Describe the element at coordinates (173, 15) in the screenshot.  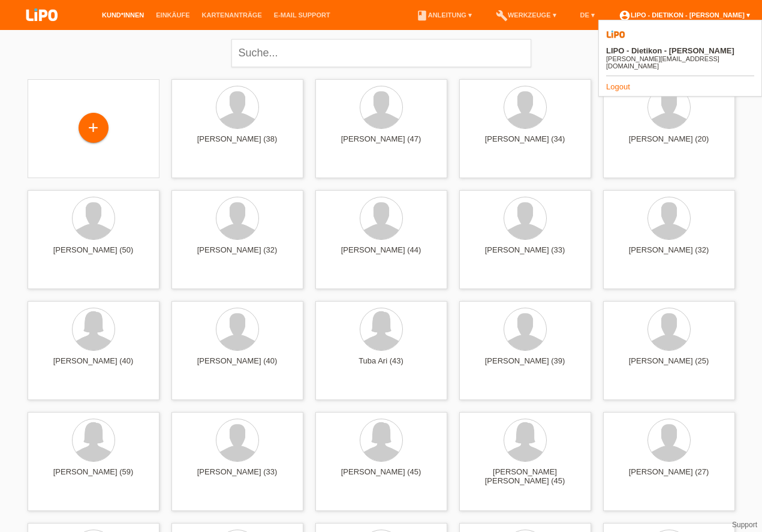
I see `a: Einkäufe` at that location.